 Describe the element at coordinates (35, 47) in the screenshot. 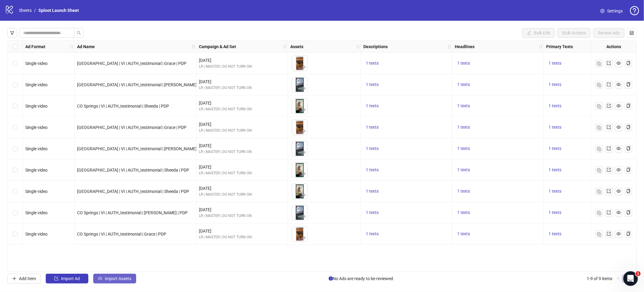

I see `strong: Ad Format` at that location.